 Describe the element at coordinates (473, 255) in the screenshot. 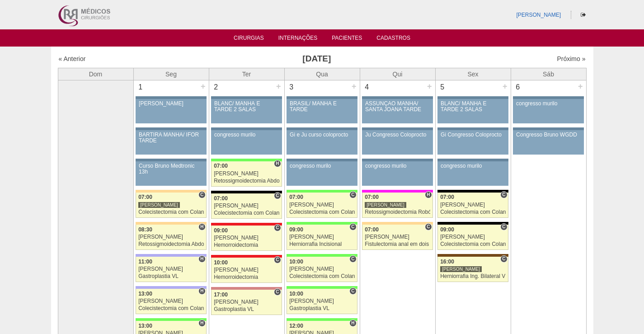

I see `div: Key: Santa Joana` at that location.